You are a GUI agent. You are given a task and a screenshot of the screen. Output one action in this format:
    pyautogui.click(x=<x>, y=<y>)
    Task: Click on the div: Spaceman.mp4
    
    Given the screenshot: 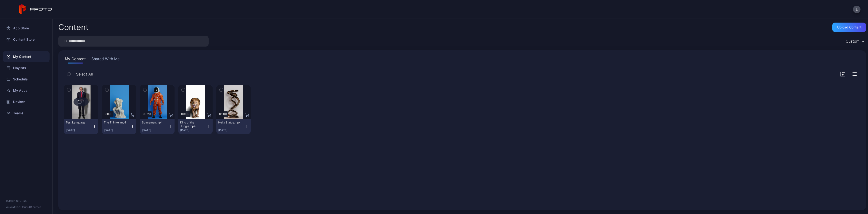 What is the action you would take?
    pyautogui.click(x=155, y=122)
    